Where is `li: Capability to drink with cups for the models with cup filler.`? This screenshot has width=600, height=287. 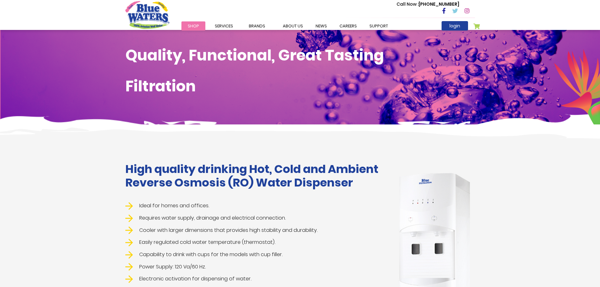 li: Capability to drink with cups for the models with cup filler. is located at coordinates (255, 255).